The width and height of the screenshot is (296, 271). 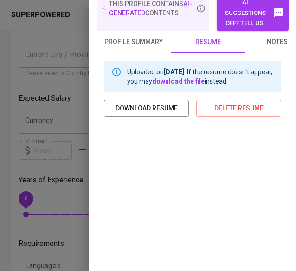 What do you see at coordinates (146, 108) in the screenshot?
I see `button: download resume` at bounding box center [146, 108].